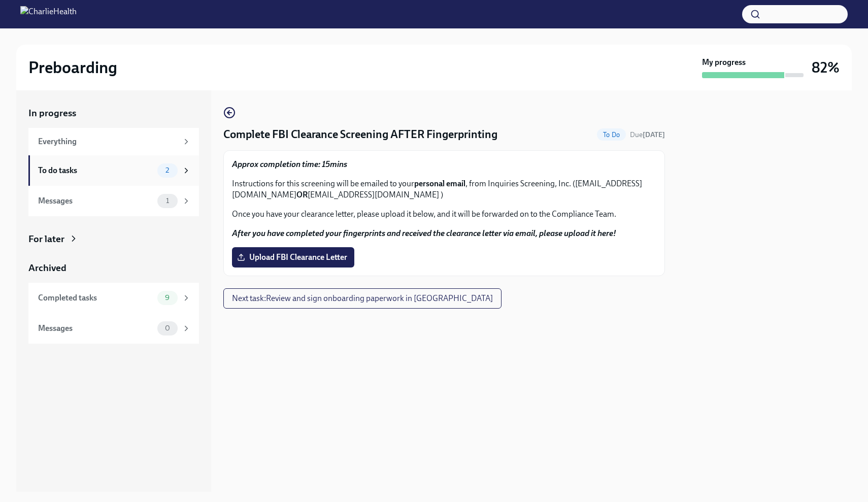  I want to click on strong: OR, so click(302, 194).